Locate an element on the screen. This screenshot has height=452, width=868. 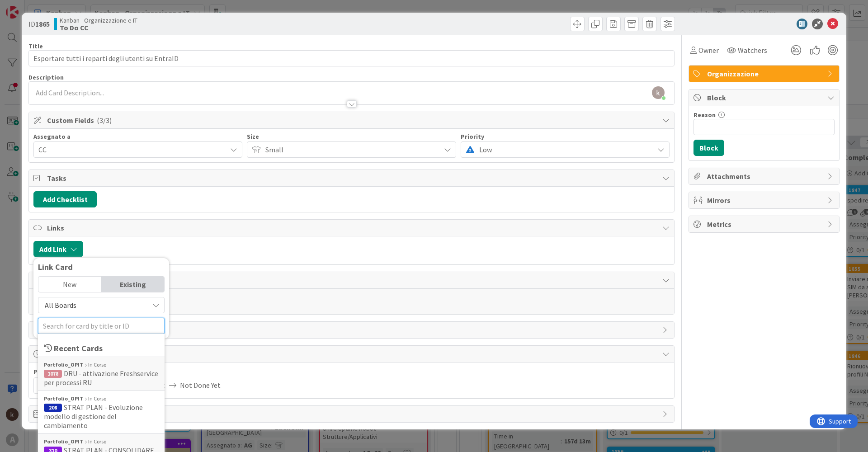
span: Attachments is located at coordinates (765, 176).